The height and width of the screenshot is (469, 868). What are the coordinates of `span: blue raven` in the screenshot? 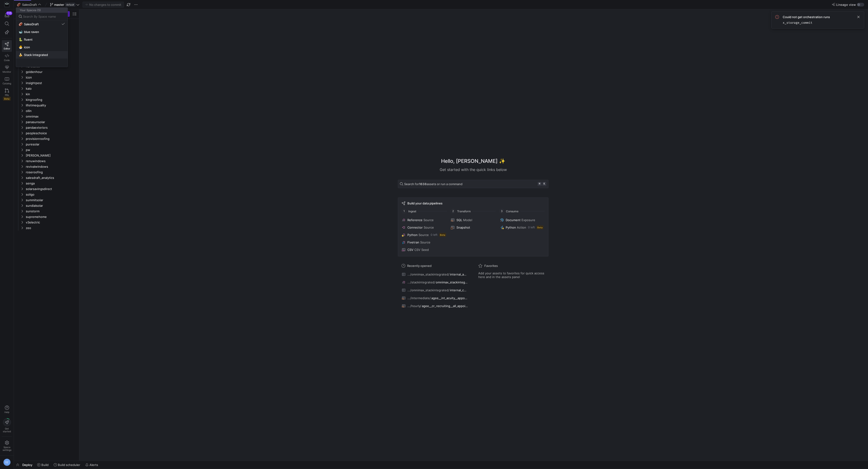 It's located at (32, 32).